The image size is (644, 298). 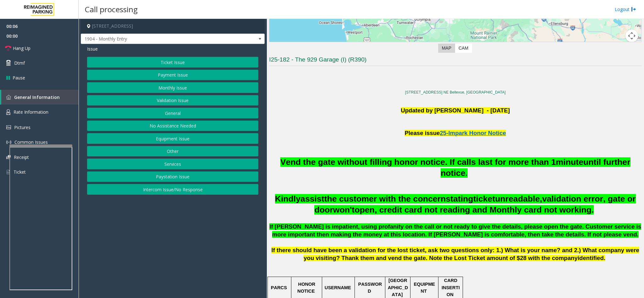 I want to click on button: Other, so click(x=173, y=151).